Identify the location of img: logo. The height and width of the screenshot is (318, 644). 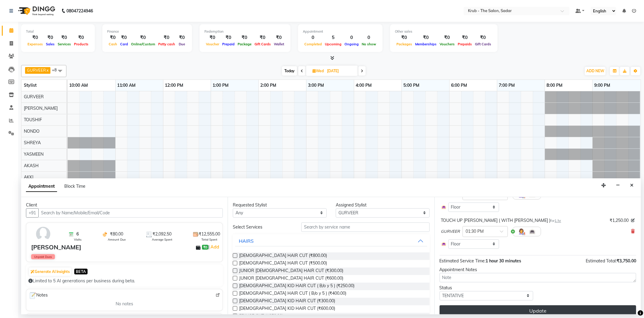
(36, 11).